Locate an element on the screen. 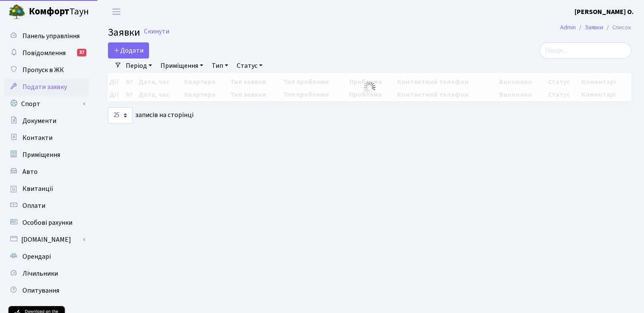 Image resolution: width=644 pixels, height=313 pixels. a: Особові рахунки is located at coordinates (47, 223).